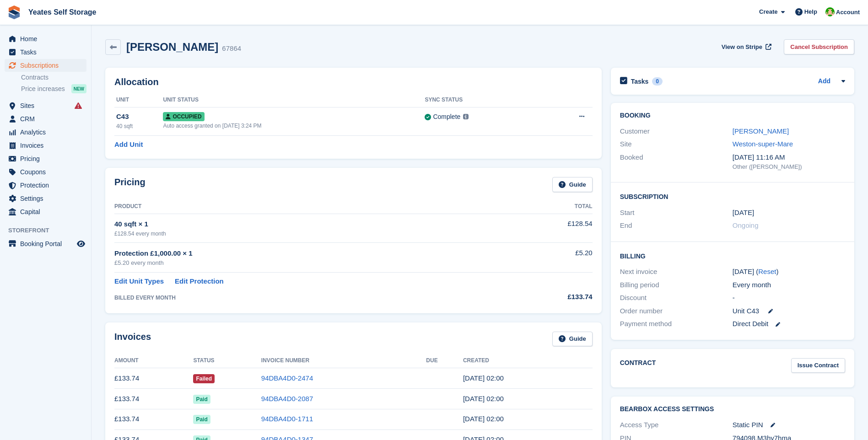 The image size is (868, 440). Describe the element at coordinates (548, 258) in the screenshot. I see `td: £5.20` at that location.